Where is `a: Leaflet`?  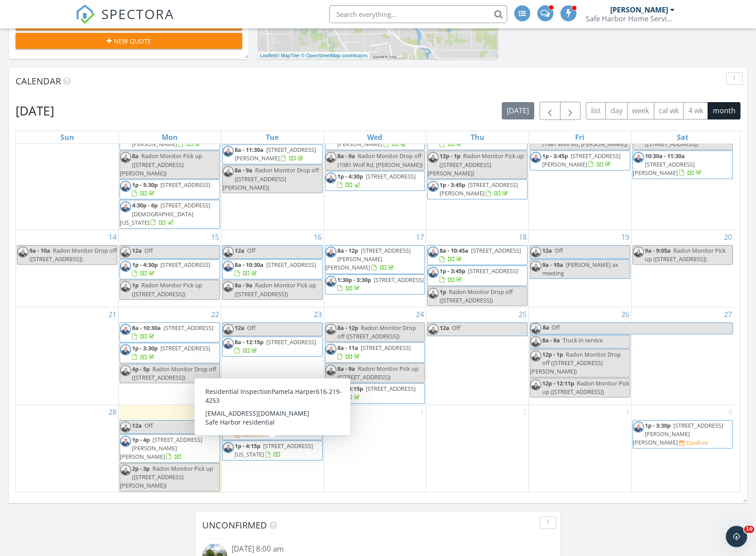
a: Leaflet is located at coordinates (267, 55).